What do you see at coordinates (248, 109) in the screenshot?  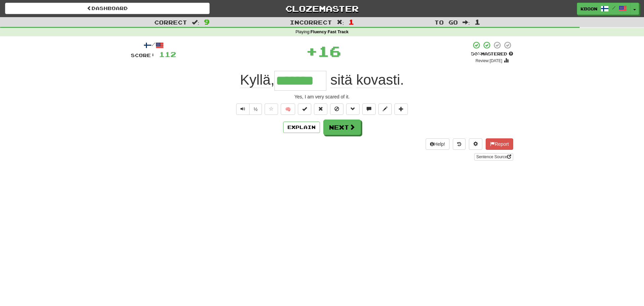 I see `div: Text-to-speech controls` at bounding box center [248, 109].